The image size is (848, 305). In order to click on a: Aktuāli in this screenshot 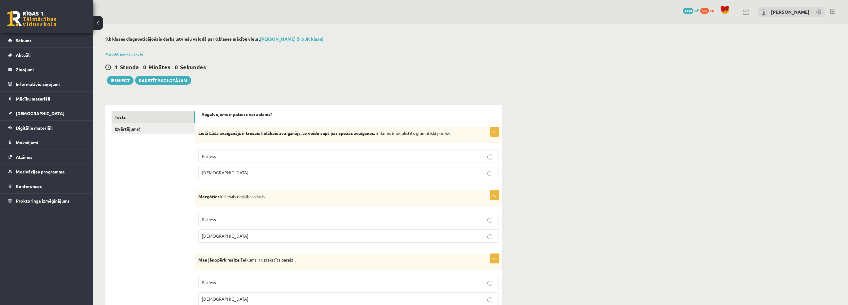, I will do `click(46, 55)`.